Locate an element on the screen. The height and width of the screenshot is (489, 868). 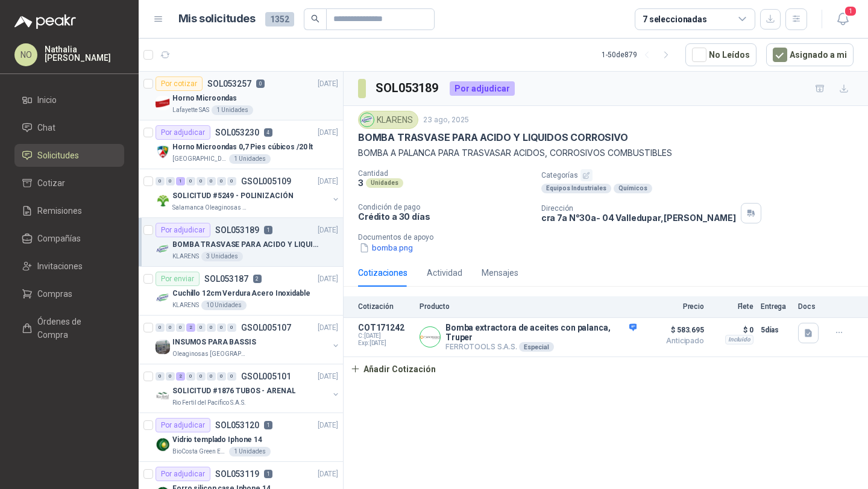
button: 1 is located at coordinates (843, 19).